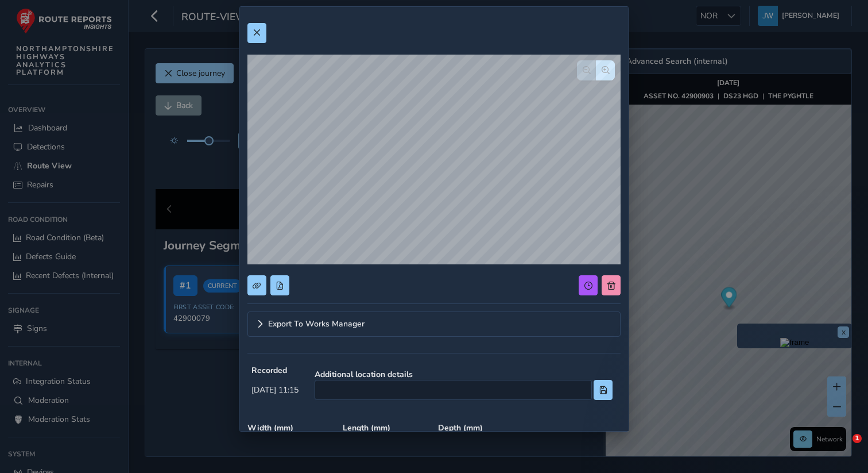 The image size is (868, 473). What do you see at coordinates (482, 427) in the screenshot?
I see `strong: Depth ( mm )` at bounding box center [482, 427].